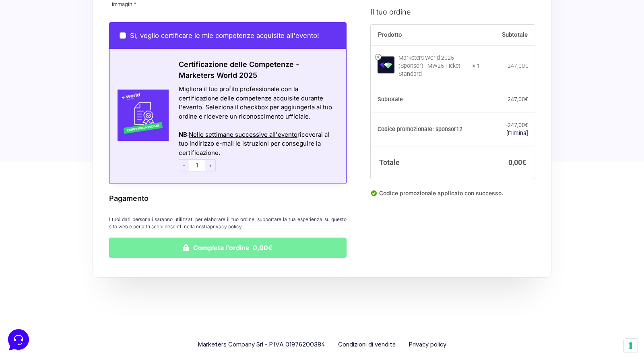 This screenshot has width=644, height=359. What do you see at coordinates (85, 76) in the screenshot?
I see `span: Inizia una conversazione` at bounding box center [85, 76].